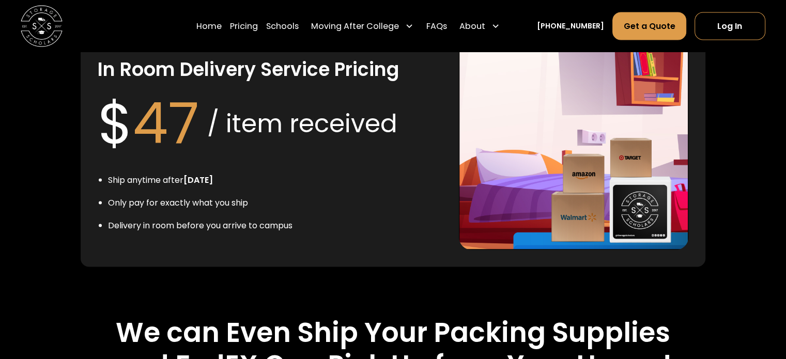 Image resolution: width=786 pixels, height=359 pixels. What do you see at coordinates (244, 26) in the screenshot?
I see `a: Pricing` at bounding box center [244, 26].